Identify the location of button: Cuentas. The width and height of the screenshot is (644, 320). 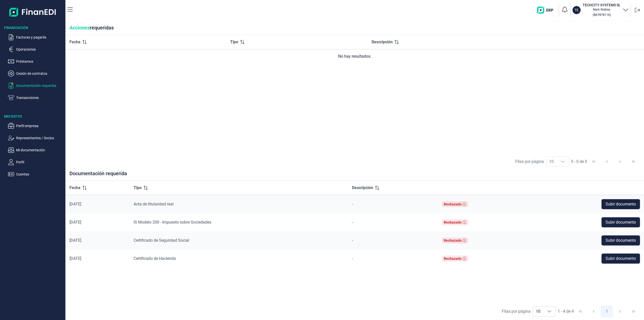
(36, 174).